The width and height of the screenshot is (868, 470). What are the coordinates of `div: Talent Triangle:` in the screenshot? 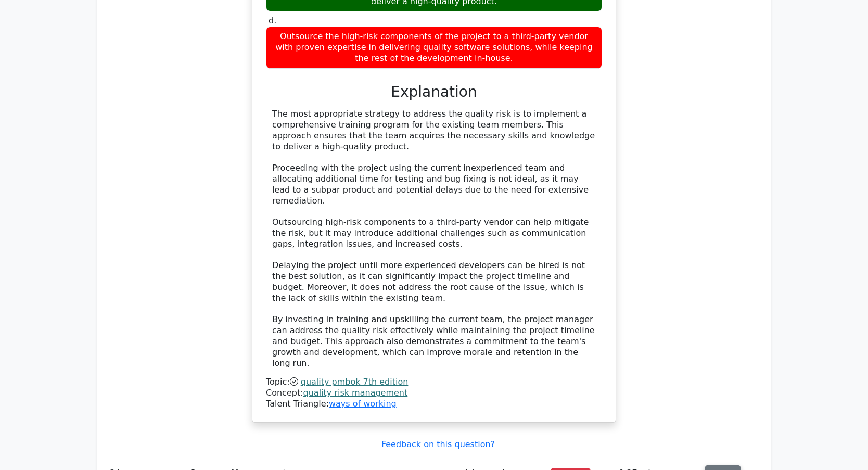 It's located at (434, 393).